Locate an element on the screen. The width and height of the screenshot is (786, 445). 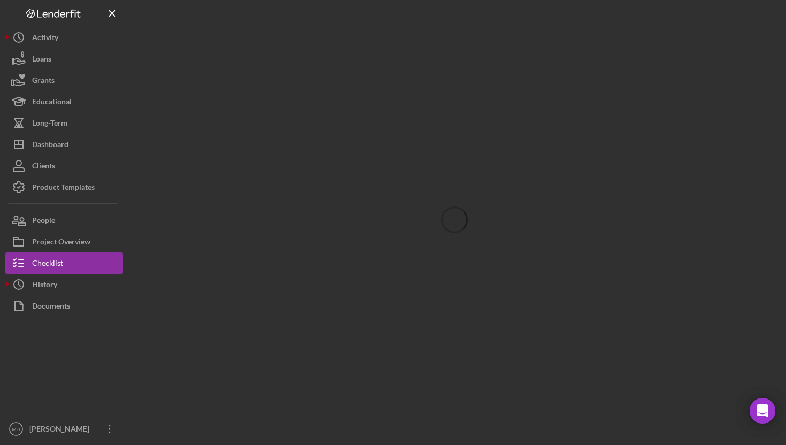
button: Product Templates is located at coordinates (64, 187).